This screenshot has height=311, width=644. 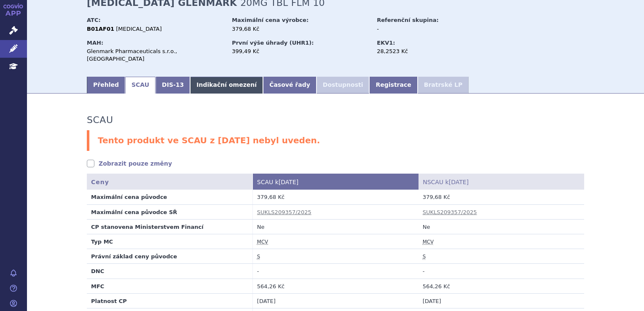 I want to click on strong: DNC, so click(x=97, y=271).